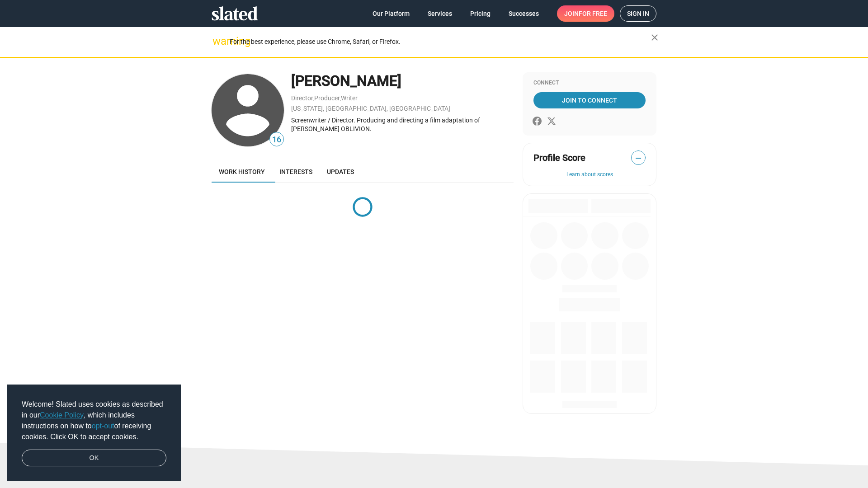 This screenshot has height=488, width=868. Describe the element at coordinates (655, 37) in the screenshot. I see `mat-icon: close` at that location.